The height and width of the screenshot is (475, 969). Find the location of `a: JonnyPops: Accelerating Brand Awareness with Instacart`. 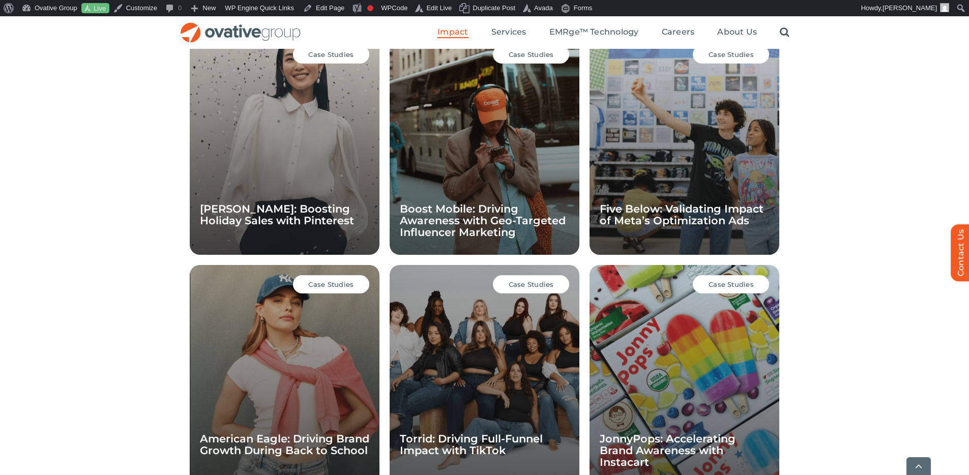

a: JonnyPops: Accelerating Brand Awareness with Instacart is located at coordinates (667, 450).